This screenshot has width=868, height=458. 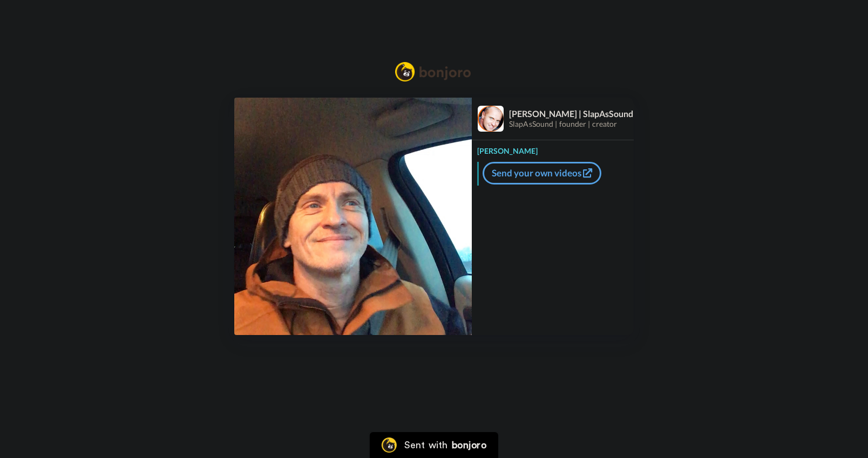 What do you see at coordinates (490, 119) in the screenshot?
I see `img: Profile Image` at bounding box center [490, 119].